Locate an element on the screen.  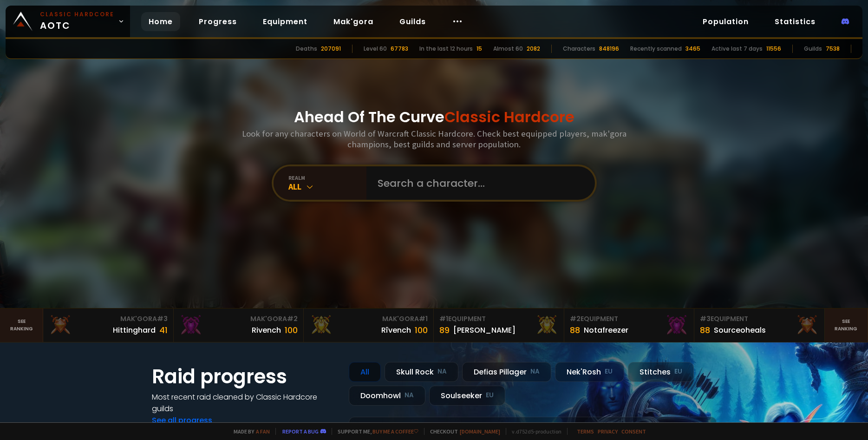
div: Sourceoheals is located at coordinates (739, 330).